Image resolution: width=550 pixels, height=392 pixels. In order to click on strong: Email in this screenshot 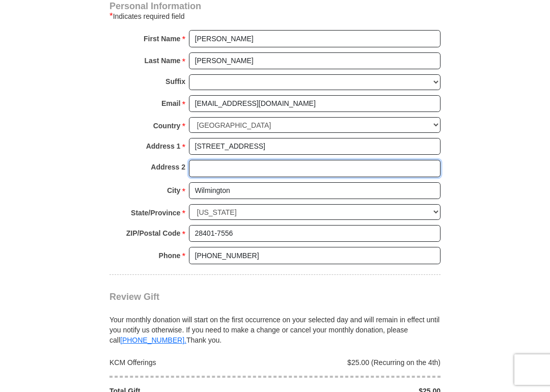, I will do `click(170, 104)`.